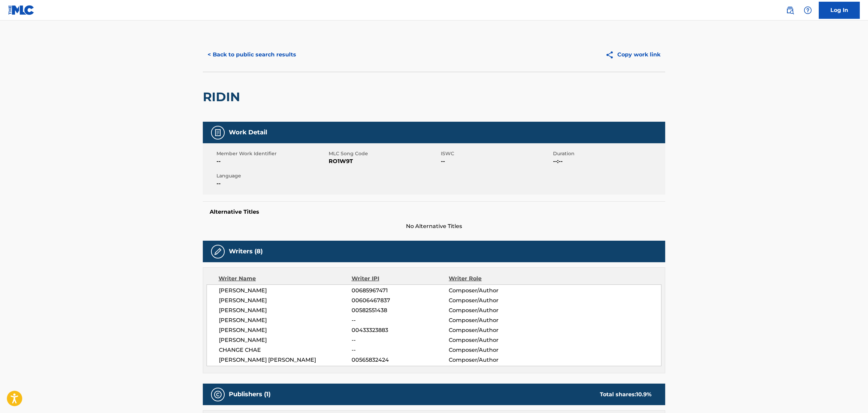 The width and height of the screenshot is (868, 413). I want to click on h5: Alternative Titles, so click(434, 212).